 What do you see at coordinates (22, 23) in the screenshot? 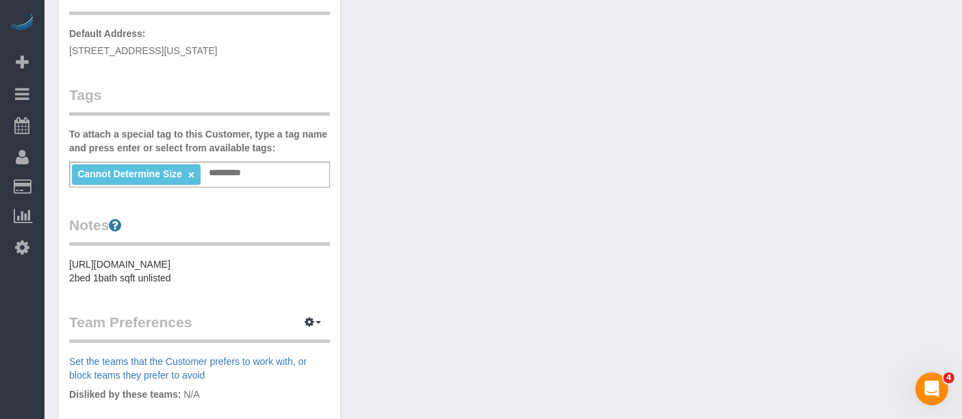
I see `img: Automaid Logo` at bounding box center [22, 23].